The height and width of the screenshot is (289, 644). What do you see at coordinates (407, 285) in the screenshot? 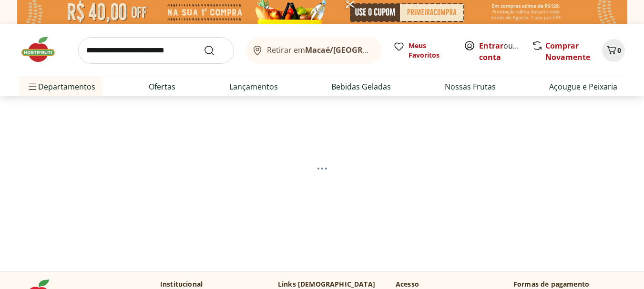
I see `p: Acesso` at bounding box center [407, 285].